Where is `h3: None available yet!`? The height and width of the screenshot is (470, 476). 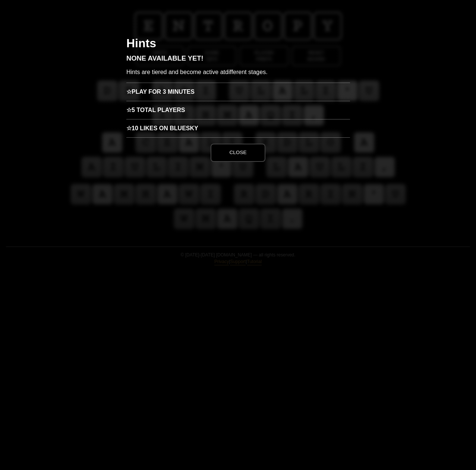 h3: None available yet! is located at coordinates (238, 61).